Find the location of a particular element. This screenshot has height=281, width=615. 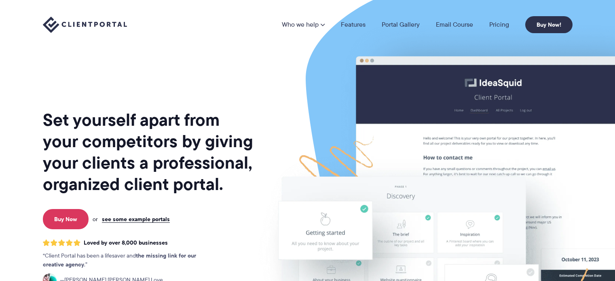

a: Portal Gallery is located at coordinates (401, 25).